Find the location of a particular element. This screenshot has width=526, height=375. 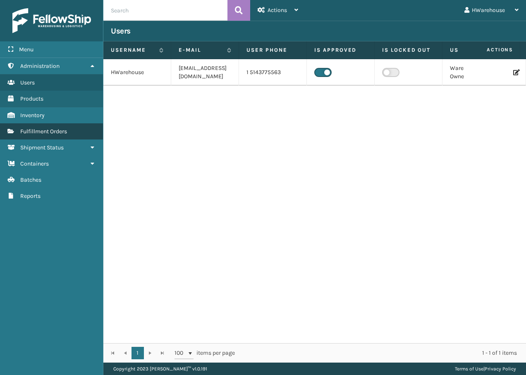

td: 1 5143775563 is located at coordinates (273, 72).